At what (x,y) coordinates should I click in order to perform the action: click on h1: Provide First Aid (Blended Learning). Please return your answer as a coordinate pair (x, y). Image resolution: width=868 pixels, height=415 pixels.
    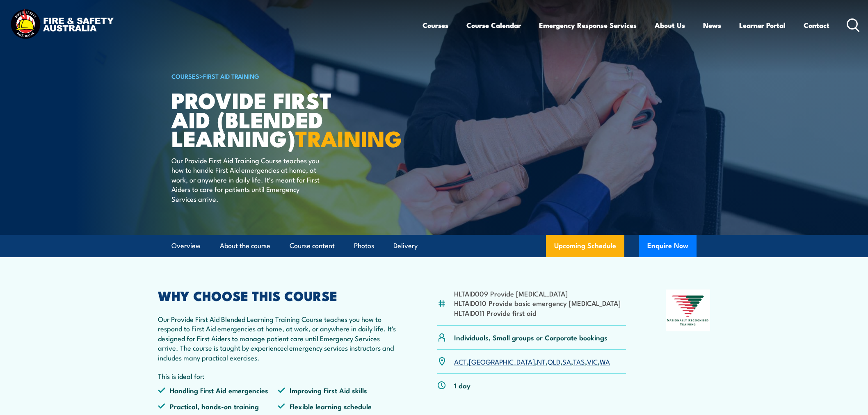
    Looking at the image, I should click on (273, 119).